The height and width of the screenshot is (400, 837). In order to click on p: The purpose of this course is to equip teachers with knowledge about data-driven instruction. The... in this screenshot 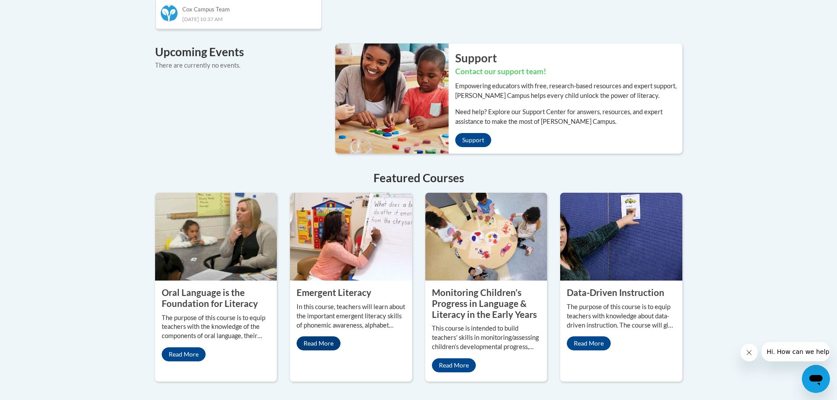, I will do `click(621, 316)`.